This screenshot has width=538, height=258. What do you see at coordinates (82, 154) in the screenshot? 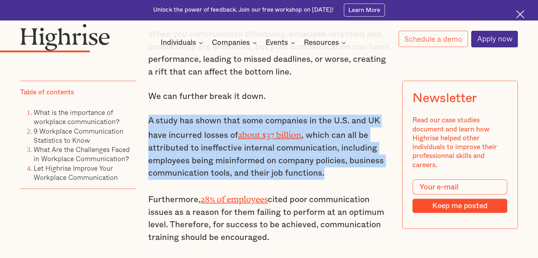
I see `a: What Are the Challenges Faced in Workplace Communication?` at bounding box center [82, 154].